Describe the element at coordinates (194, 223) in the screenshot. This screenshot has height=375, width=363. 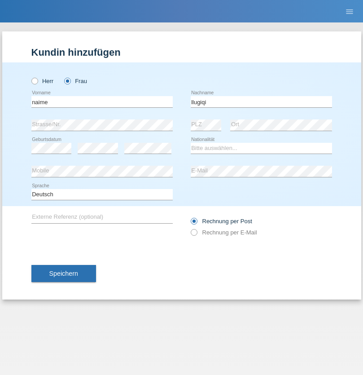
I see `input: Rechnung per Post` at that location.